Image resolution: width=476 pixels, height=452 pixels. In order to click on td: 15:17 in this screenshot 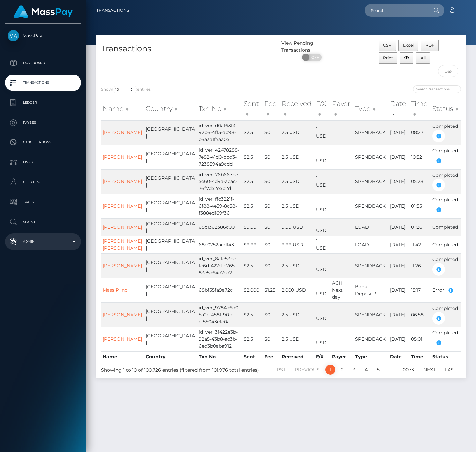, I will do `click(420, 290)`.